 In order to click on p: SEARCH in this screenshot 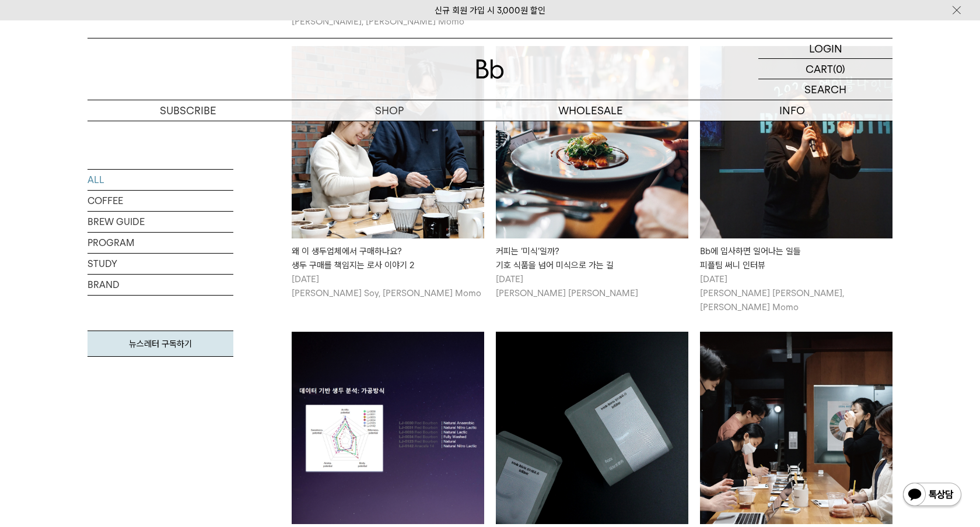, I will do `click(826, 89)`.